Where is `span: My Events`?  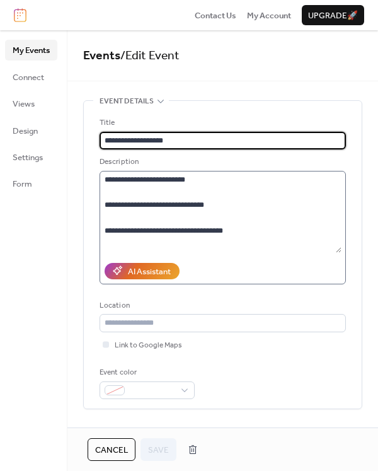 span: My Events is located at coordinates (31, 50).